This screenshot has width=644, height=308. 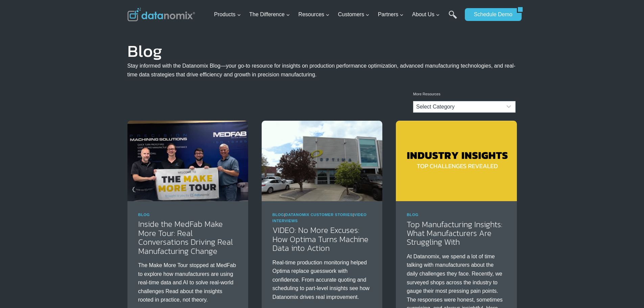 What do you see at coordinates (161, 14) in the screenshot?
I see `img: Datanomix` at bounding box center [161, 14].